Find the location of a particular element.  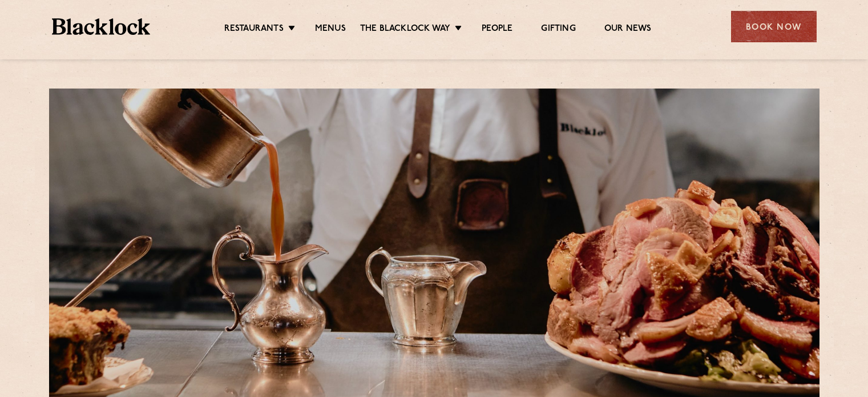

a: Menus is located at coordinates (330, 30).